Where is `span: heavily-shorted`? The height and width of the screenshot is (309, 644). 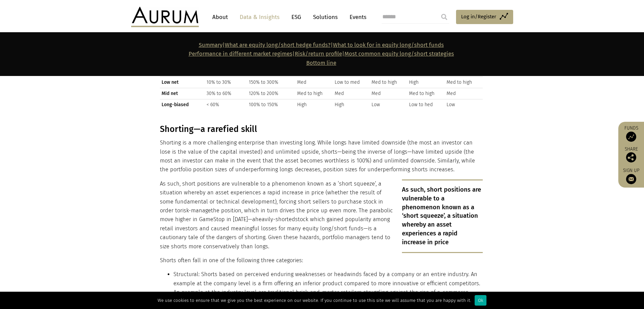 span: heavily-shorted is located at coordinates (275, 219).